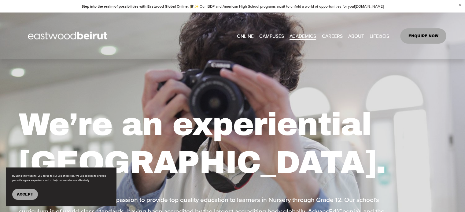  I want to click on p: By using this website, you agree to our use of cookies. We use cookies to provide you with a grea..., so click(61, 179).